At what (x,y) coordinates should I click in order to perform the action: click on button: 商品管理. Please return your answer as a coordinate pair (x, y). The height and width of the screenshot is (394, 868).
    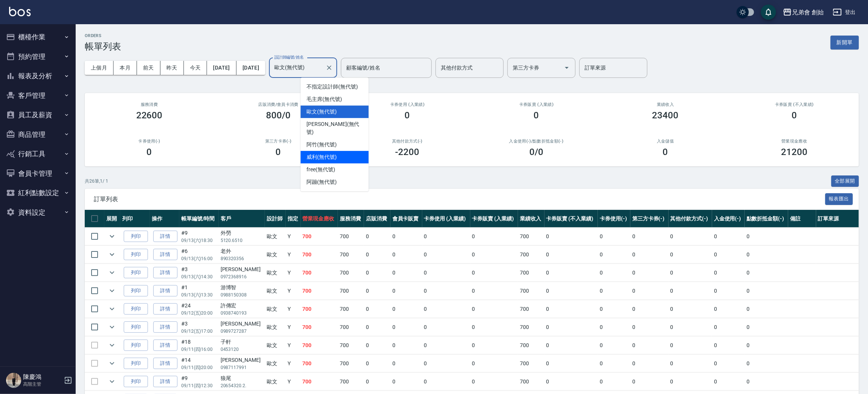
    Looking at the image, I should click on (38, 135).